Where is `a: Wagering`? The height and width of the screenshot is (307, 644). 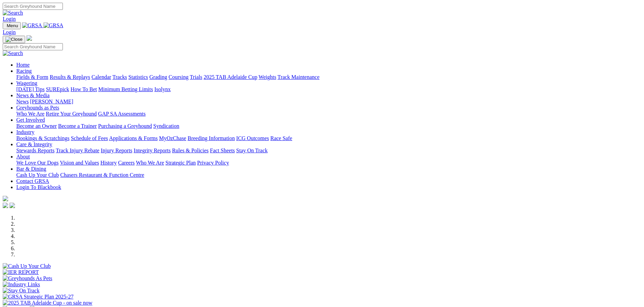
a: Wagering is located at coordinates (27, 83).